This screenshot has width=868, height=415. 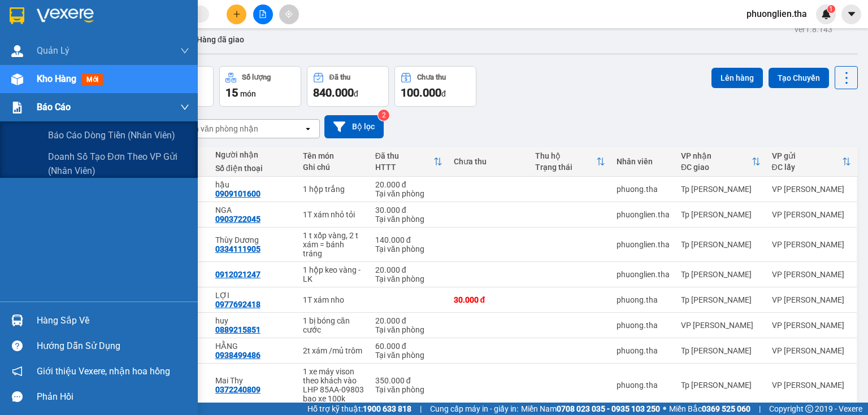 I want to click on div: 0372240809, so click(x=238, y=390).